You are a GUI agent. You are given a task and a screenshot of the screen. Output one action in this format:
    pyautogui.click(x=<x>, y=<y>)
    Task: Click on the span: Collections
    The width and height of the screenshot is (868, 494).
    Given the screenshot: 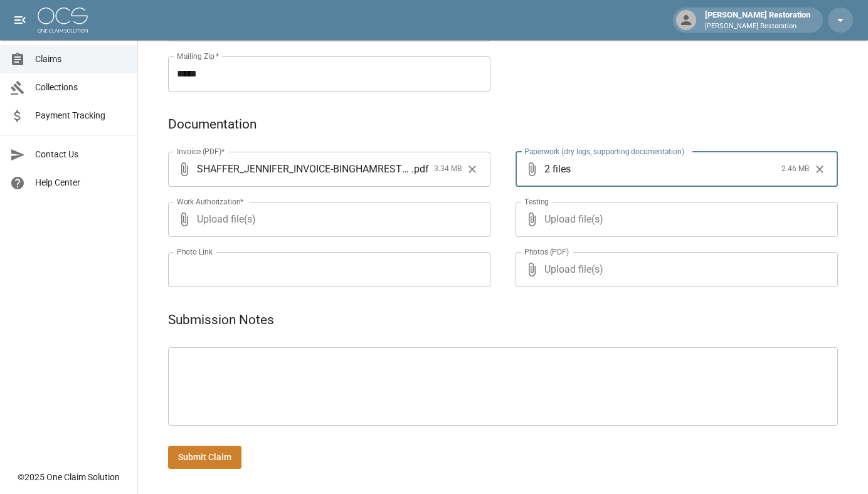 What is the action you would take?
    pyautogui.click(x=81, y=87)
    